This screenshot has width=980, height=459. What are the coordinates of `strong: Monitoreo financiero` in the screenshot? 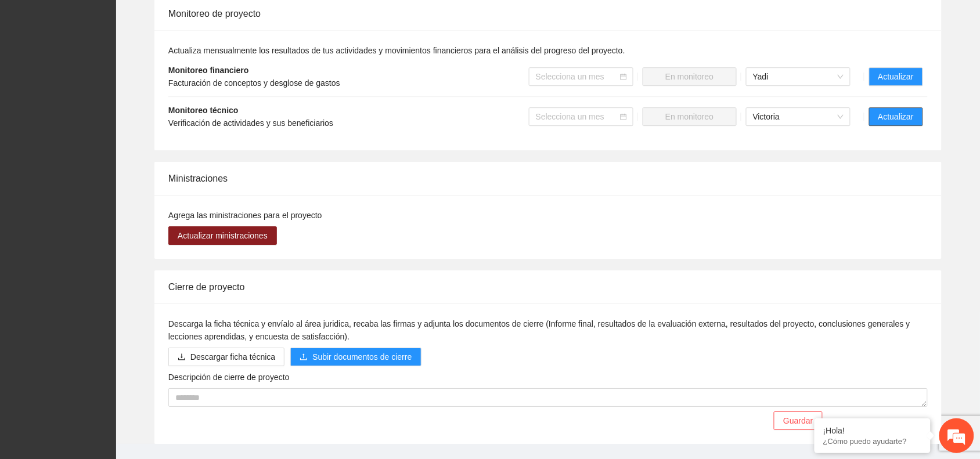 It's located at (208, 70).